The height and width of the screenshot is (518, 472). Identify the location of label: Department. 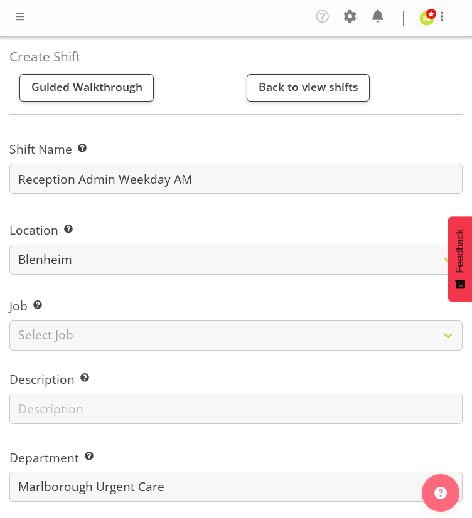
(236, 458).